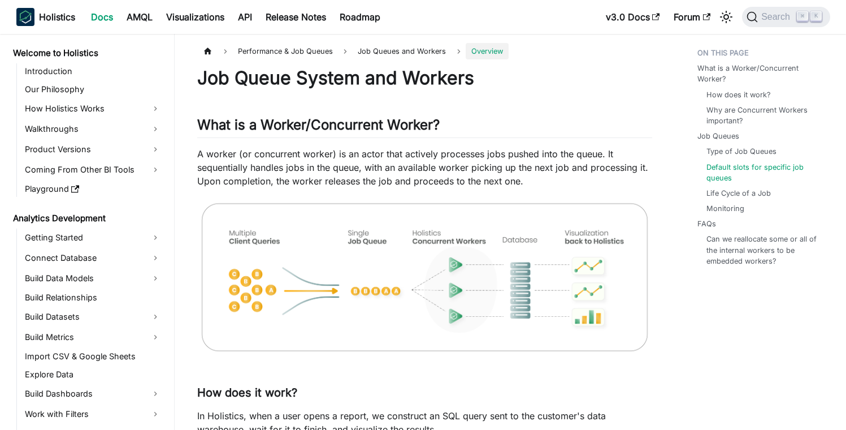 Image resolution: width=846 pixels, height=430 pixels. What do you see at coordinates (93, 89) in the screenshot?
I see `a: Our Philosophy` at bounding box center [93, 89].